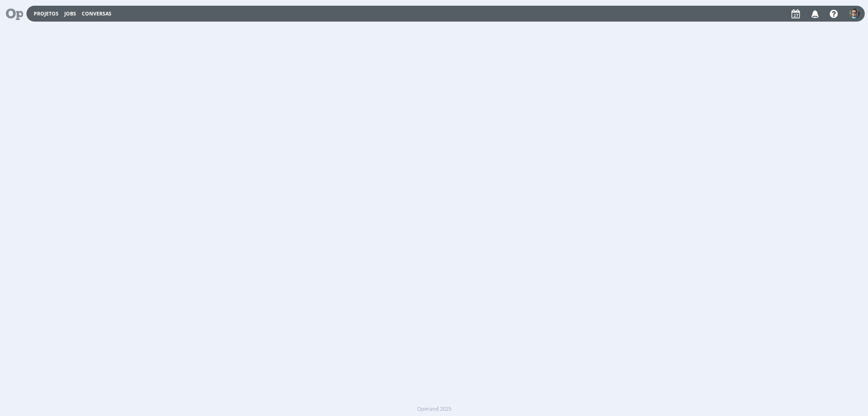  What do you see at coordinates (70, 13) in the screenshot?
I see `a: Jobs` at bounding box center [70, 13].